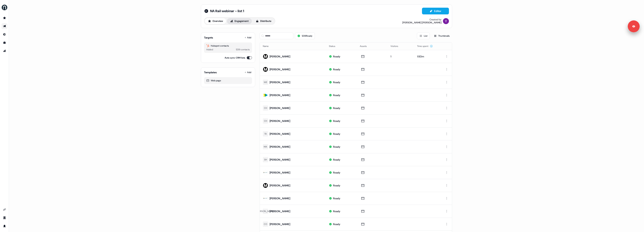 The height and width of the screenshot is (232, 644). What do you see at coordinates (265, 147) in the screenshot?
I see `div: MA` at bounding box center [265, 147].